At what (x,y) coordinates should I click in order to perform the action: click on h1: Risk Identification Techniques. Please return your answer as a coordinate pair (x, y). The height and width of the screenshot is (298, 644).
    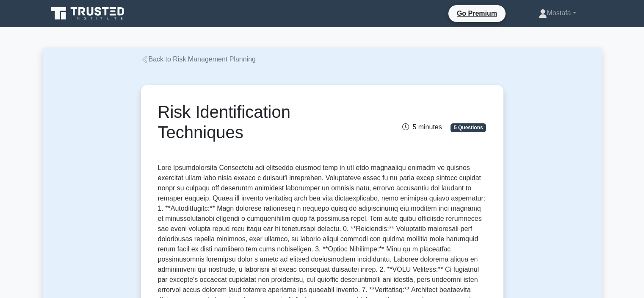
    Looking at the image, I should click on (265, 122).